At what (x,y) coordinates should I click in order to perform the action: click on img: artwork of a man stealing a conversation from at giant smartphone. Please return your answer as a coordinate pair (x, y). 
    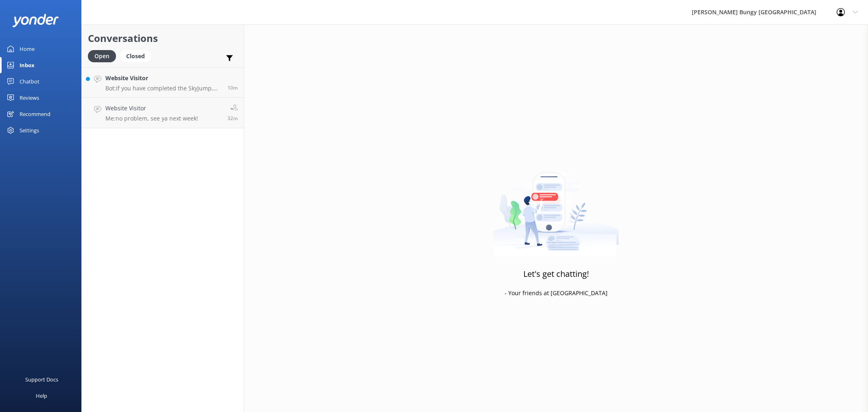
    Looking at the image, I should click on (556, 206).